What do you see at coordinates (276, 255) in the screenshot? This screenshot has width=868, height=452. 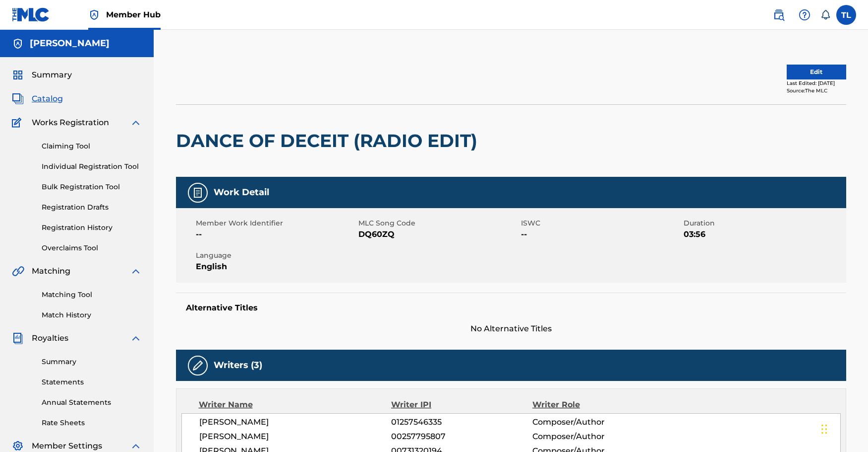 I see `span: Language` at bounding box center [276, 255].